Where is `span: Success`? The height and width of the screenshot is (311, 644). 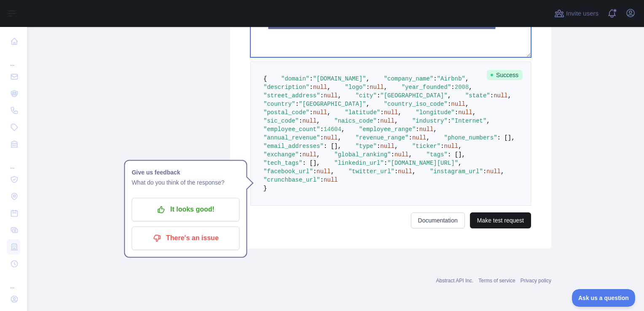
span: Success is located at coordinates (504, 75).